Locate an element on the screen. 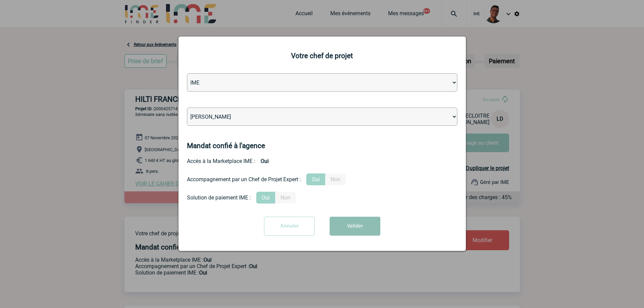  h4: Mandat confié à l'agence is located at coordinates (226, 146).